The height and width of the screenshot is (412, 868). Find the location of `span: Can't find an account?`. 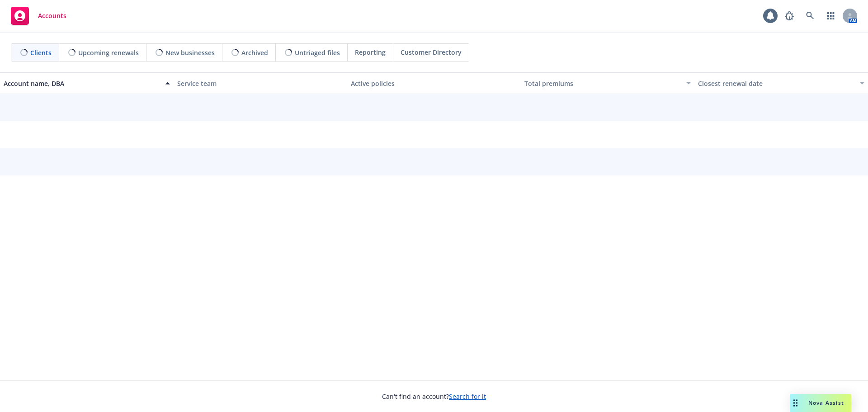

span: Can't find an account? is located at coordinates (434, 396).